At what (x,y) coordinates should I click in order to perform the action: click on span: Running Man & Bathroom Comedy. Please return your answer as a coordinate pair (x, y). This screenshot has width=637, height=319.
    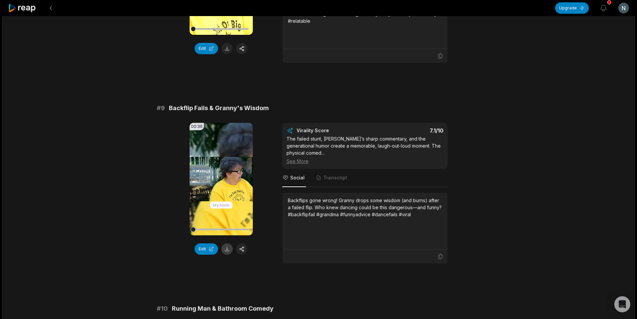
    Looking at the image, I should click on (223, 309).